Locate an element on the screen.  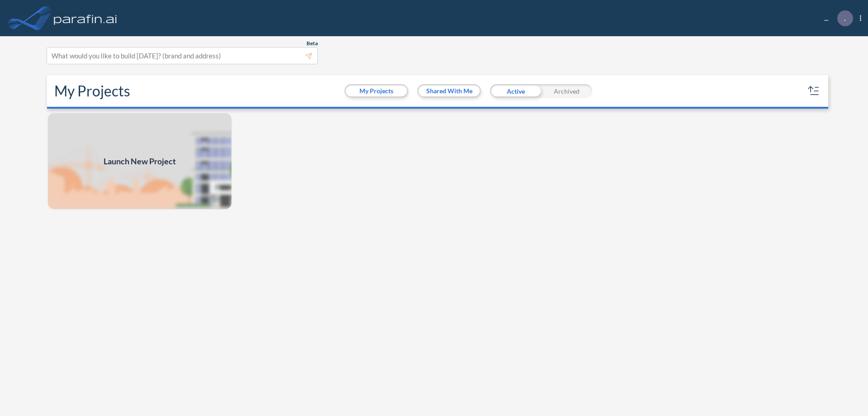
span: Beta is located at coordinates (312, 44).